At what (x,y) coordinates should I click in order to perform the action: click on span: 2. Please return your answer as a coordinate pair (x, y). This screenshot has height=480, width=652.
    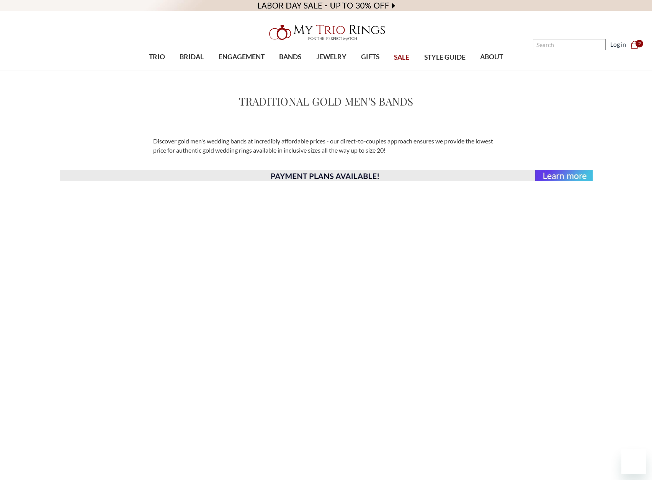
    Looking at the image, I should click on (639, 44).